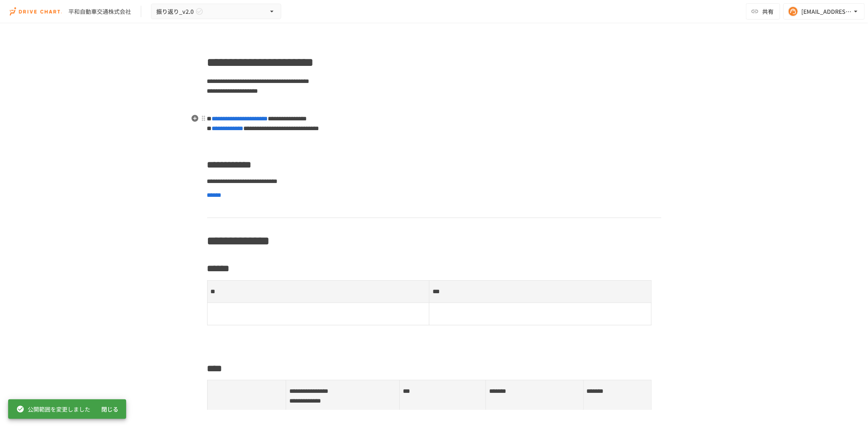 This screenshot has height=427, width=868. What do you see at coordinates (53, 410) in the screenshot?
I see `div: 公開範囲を変更しました` at bounding box center [53, 410].